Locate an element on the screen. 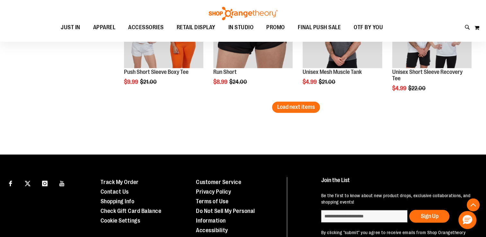  a: FINAL PUSH SALE is located at coordinates (320, 27).